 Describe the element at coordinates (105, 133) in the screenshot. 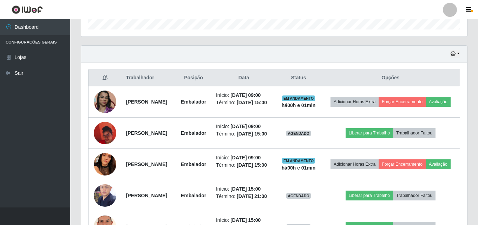

I see `img: 1753821759398.jpeg` at that location.